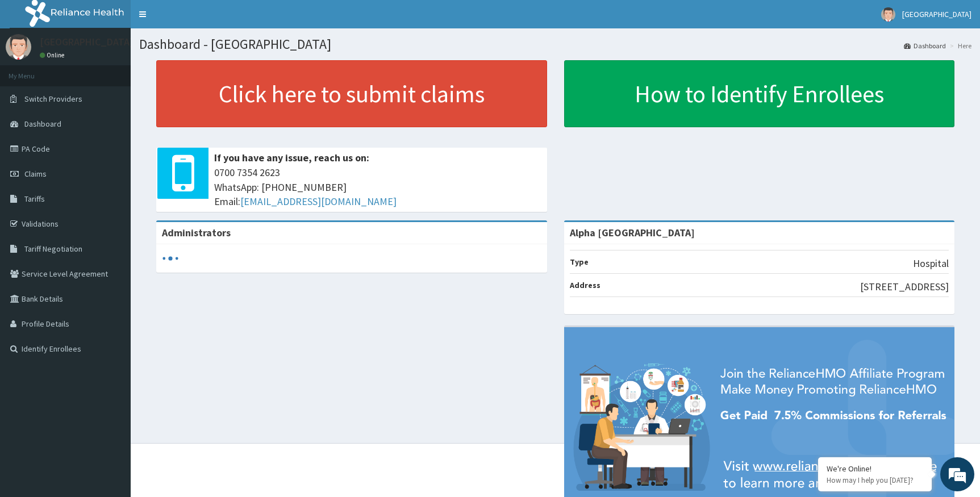  I want to click on a: Online, so click(53, 55).